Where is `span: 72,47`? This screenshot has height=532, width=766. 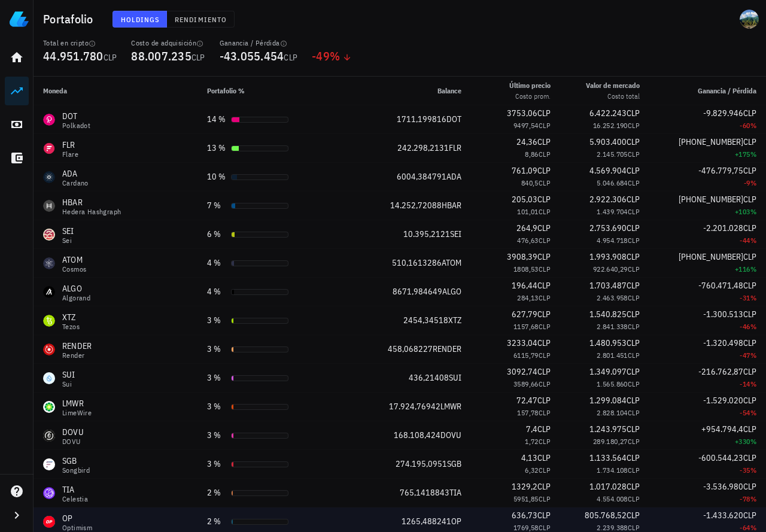 span: 72,47 is located at coordinates (527, 400).